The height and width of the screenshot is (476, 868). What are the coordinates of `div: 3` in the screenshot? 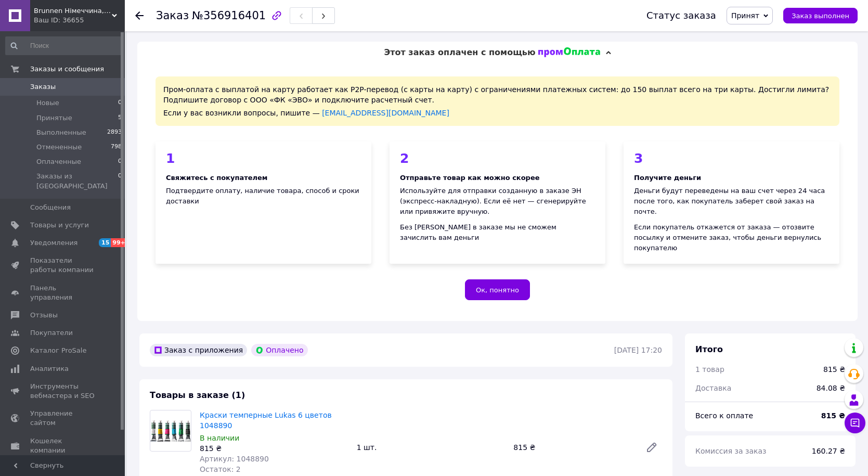 It's located at (731, 158).